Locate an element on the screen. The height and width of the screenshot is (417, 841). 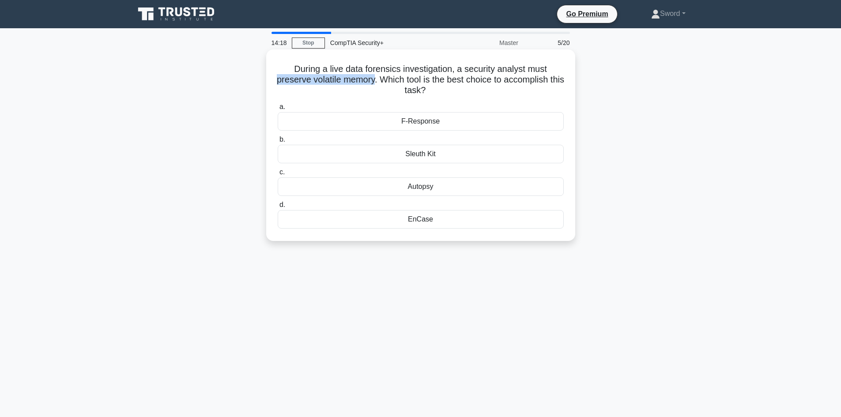
div: Autopsy is located at coordinates (421, 187).